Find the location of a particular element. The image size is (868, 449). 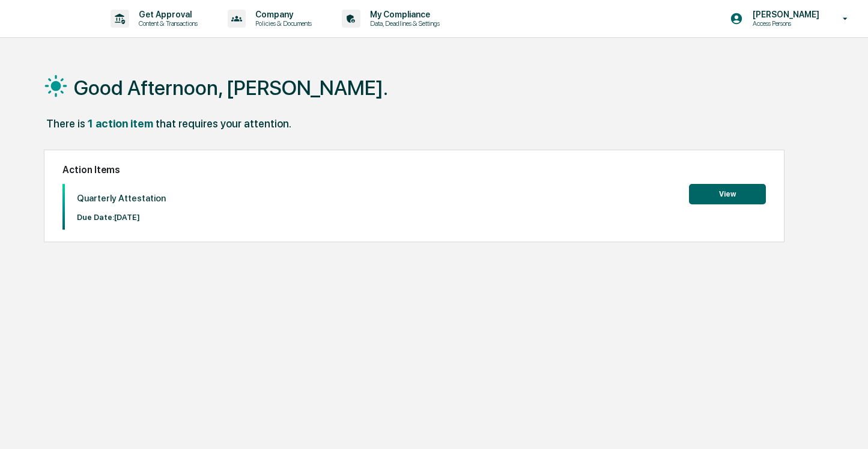

img: logo is located at coordinates (58, 19).